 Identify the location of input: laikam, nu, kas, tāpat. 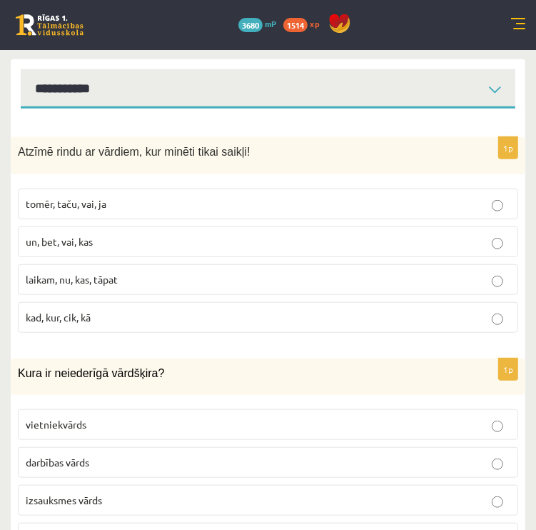
(498, 281).